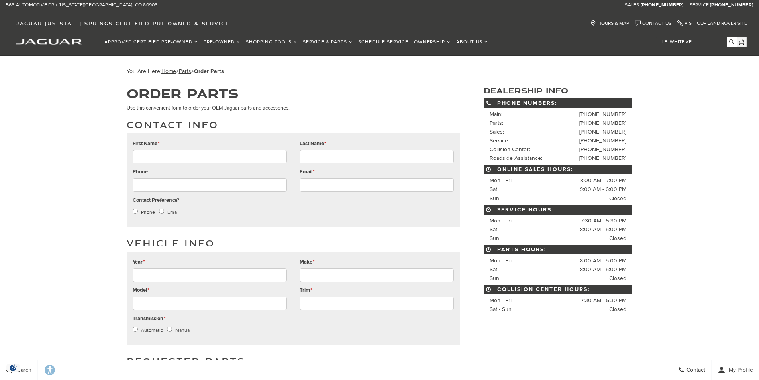 The width and height of the screenshot is (759, 380). Describe the element at coordinates (307, 262) in the screenshot. I see `label: Make` at that location.